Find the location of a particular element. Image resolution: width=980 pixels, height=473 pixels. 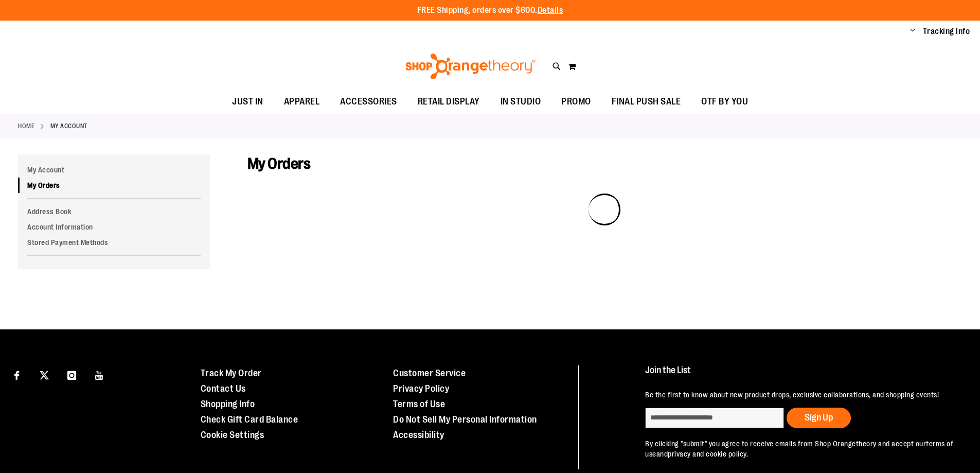

a: Address Book is located at coordinates (114, 212).